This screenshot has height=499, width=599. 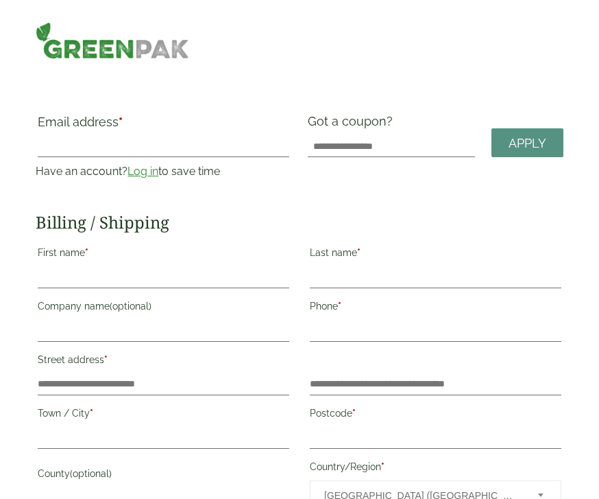 What do you see at coordinates (163, 254) in the screenshot?
I see `label: First name` at bounding box center [163, 254].